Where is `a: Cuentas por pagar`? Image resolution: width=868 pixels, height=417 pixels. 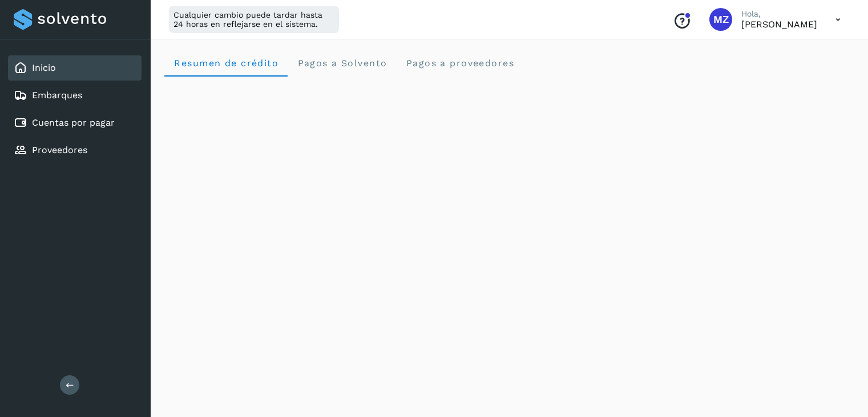
a: Cuentas por pagar is located at coordinates (73, 122).